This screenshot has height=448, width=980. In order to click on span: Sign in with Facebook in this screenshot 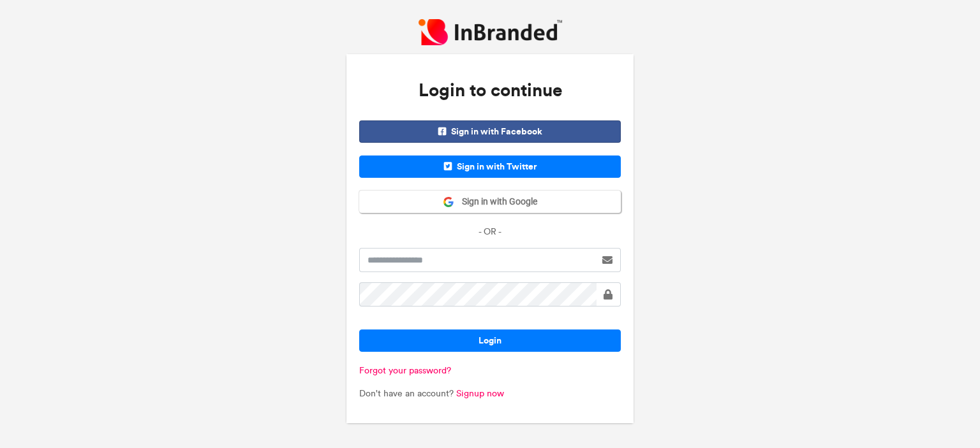, I will do `click(490, 131)`.